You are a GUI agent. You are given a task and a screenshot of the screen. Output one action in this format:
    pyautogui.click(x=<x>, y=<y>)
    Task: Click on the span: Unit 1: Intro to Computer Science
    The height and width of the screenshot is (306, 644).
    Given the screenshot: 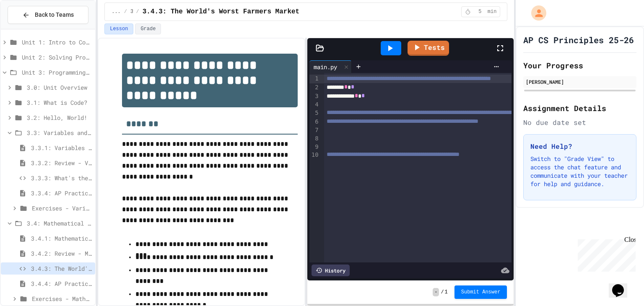 What is the action you would take?
    pyautogui.click(x=56, y=42)
    